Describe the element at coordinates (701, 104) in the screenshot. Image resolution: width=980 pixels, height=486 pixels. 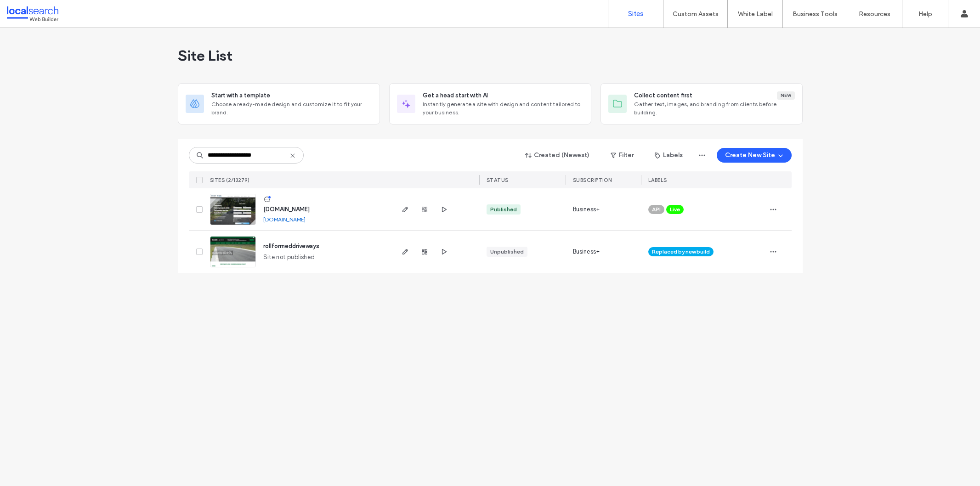
I see `div: Collect content firstNewGather text, images, and branding from clients before building.` at that location.